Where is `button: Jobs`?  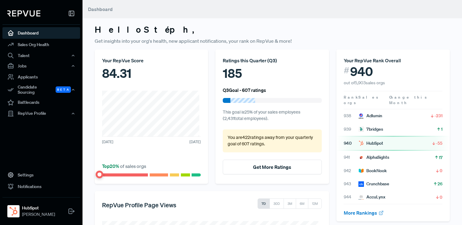 button: Jobs is located at coordinates (41, 66).